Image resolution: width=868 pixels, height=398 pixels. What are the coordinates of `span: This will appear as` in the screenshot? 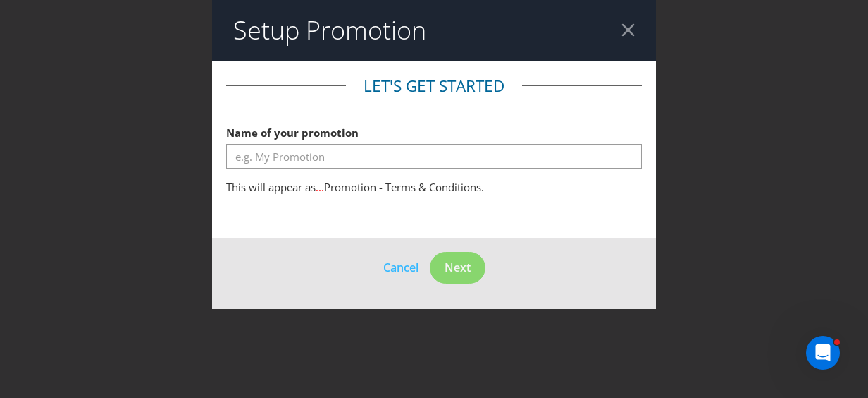 It's located at (270, 187).